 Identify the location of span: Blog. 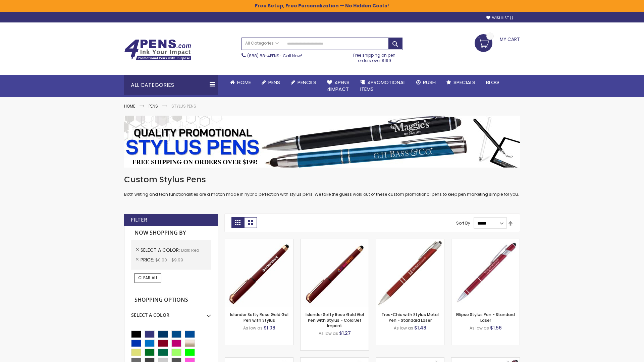
(492, 82).